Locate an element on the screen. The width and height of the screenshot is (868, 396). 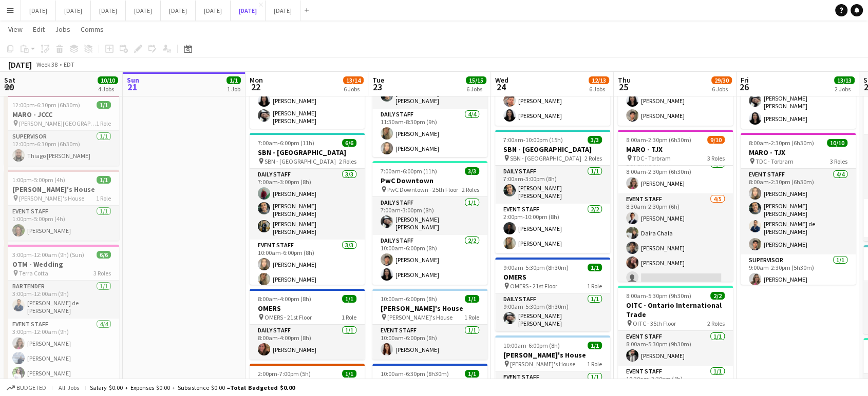
span: 21 is located at coordinates (132, 86).